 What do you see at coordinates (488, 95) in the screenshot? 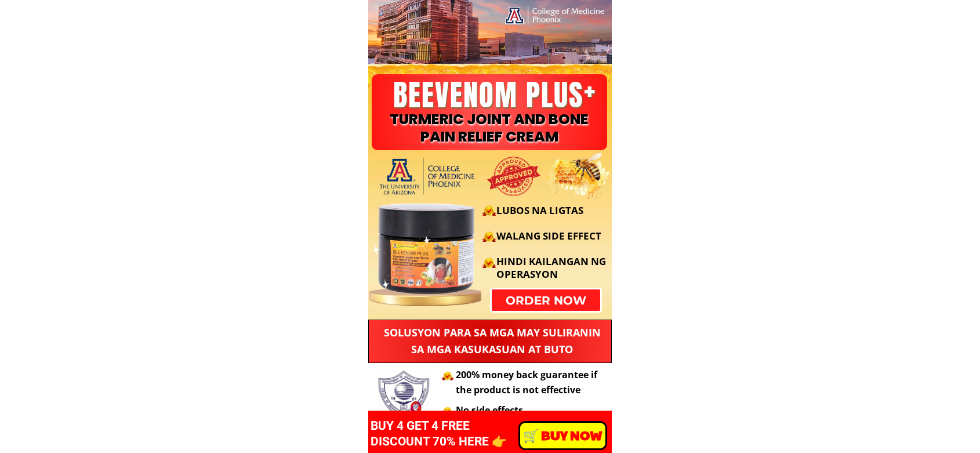
I see `span: BEEVENOM PLUS` at bounding box center [488, 95].